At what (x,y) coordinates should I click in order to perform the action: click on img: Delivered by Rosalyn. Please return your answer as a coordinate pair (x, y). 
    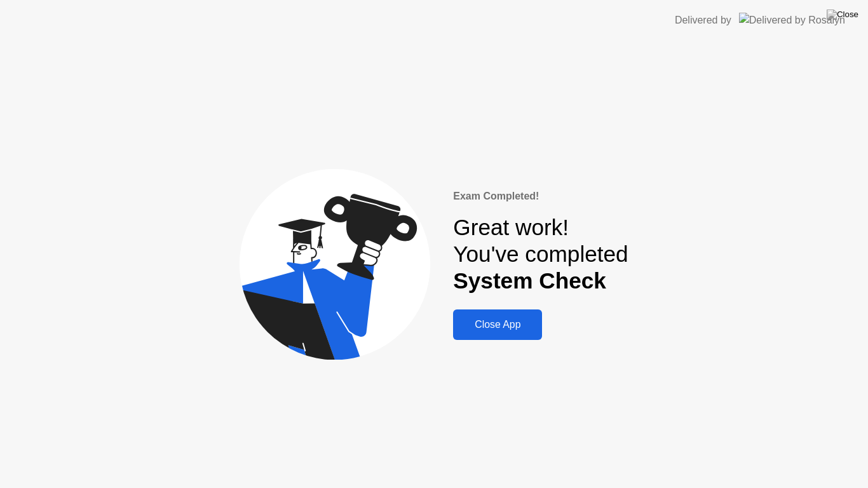
    Looking at the image, I should click on (792, 19).